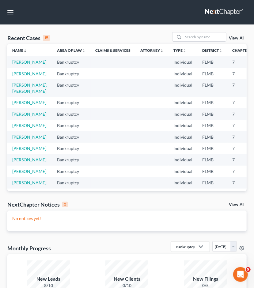  I want to click on div: Bankruptcy, so click(185, 247).